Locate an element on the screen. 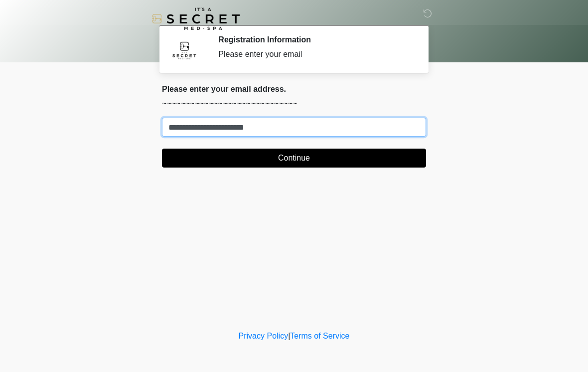  h2: Registration Information is located at coordinates (314, 39).